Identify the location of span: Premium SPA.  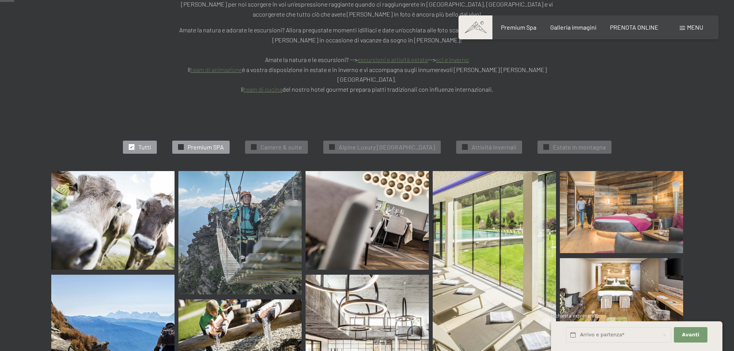
(206, 147).